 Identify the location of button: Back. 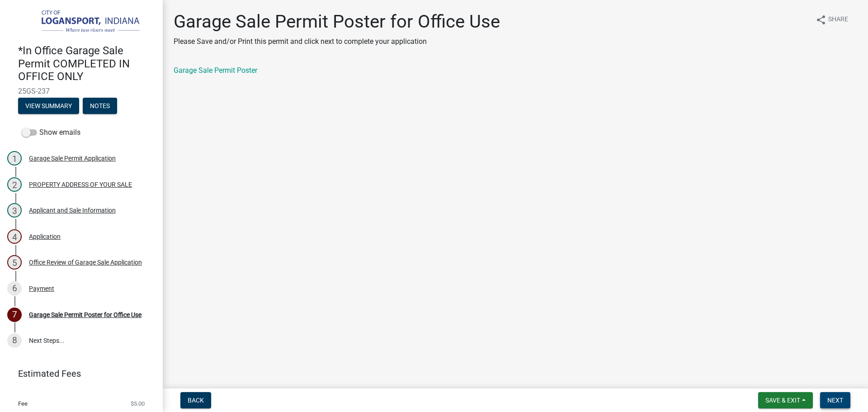
(196, 400).